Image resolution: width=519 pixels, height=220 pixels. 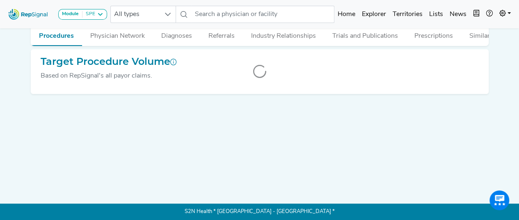 I want to click on strong: Module, so click(x=70, y=14).